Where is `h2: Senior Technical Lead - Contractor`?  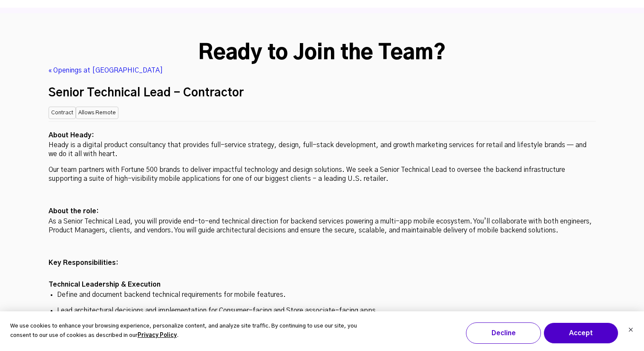 h2: Senior Technical Lead - Contractor is located at coordinates (322, 93).